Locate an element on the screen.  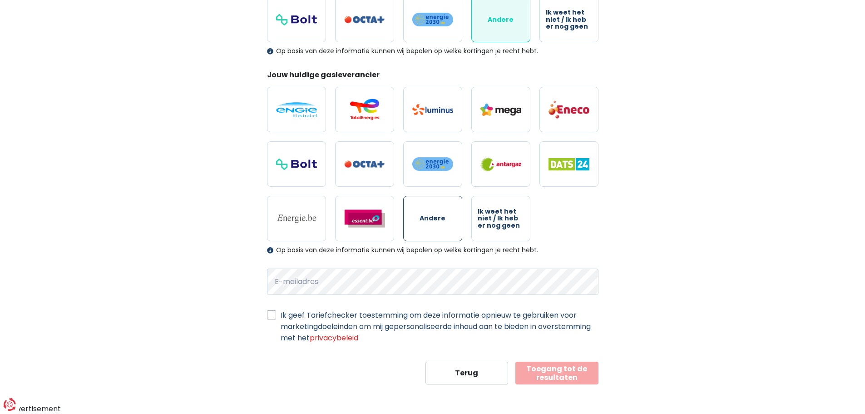
img: Dats 24 is located at coordinates (569, 164).